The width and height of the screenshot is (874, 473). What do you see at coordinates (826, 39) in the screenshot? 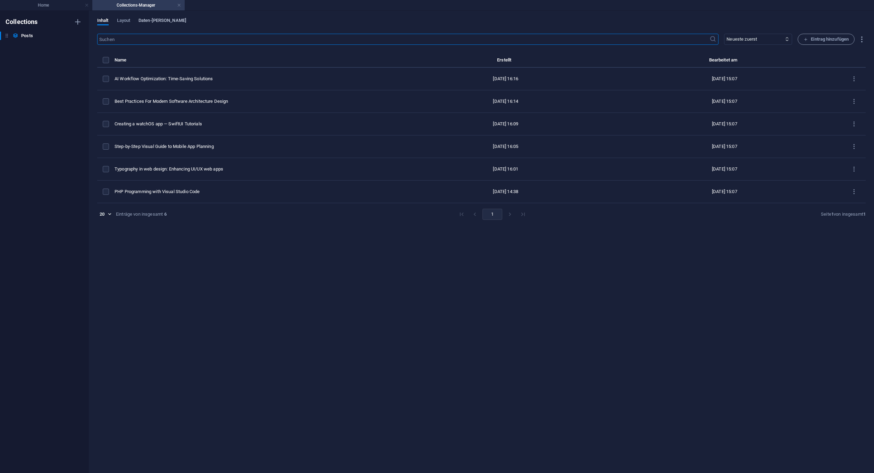
I see `span: Eintrag hinzufügen` at bounding box center [826, 39].